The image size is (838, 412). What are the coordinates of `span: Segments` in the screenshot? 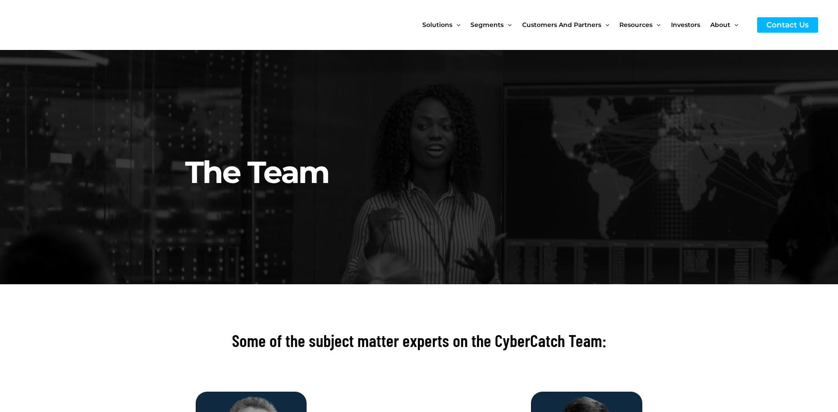 It's located at (487, 25).